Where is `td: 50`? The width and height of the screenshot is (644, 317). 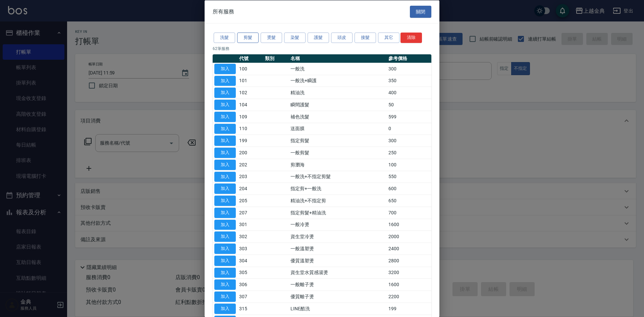
td: 50 is located at coordinates (409, 105).